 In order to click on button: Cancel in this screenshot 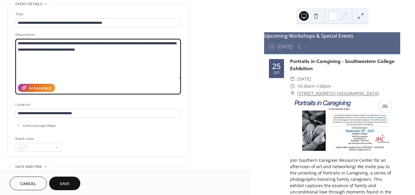, I will do `click(28, 184)`.